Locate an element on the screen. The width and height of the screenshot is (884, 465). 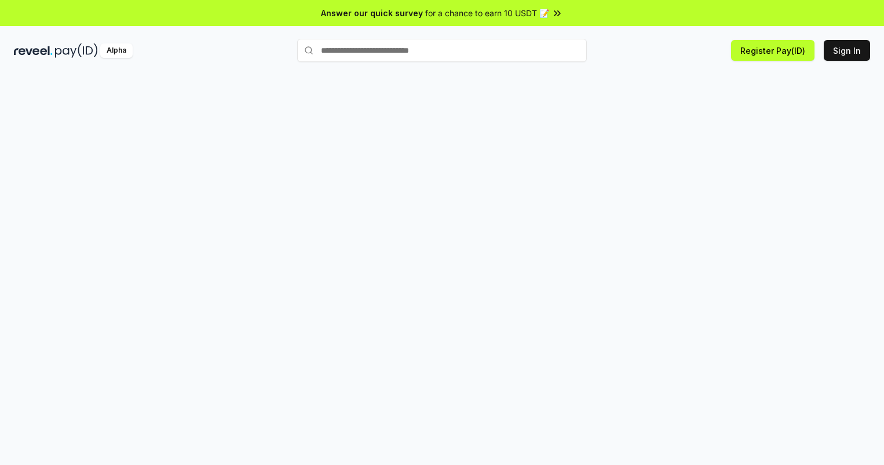
span: Answer our quick survey is located at coordinates (372, 13).